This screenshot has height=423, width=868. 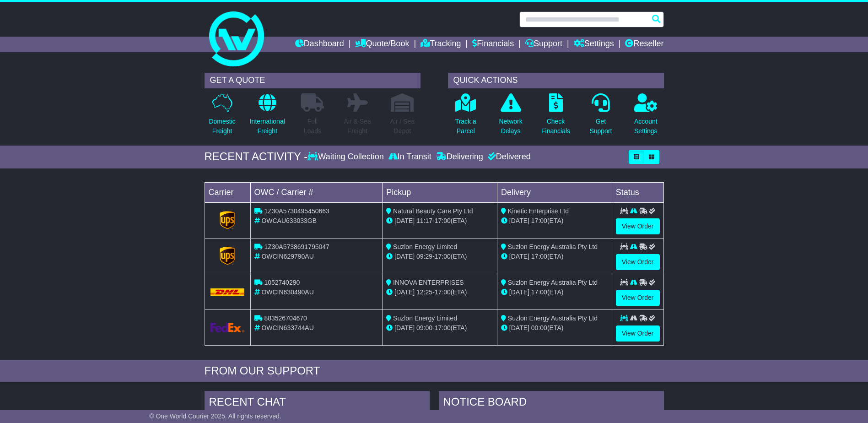 What do you see at coordinates (319, 44) in the screenshot?
I see `a: Dashboard` at bounding box center [319, 44].